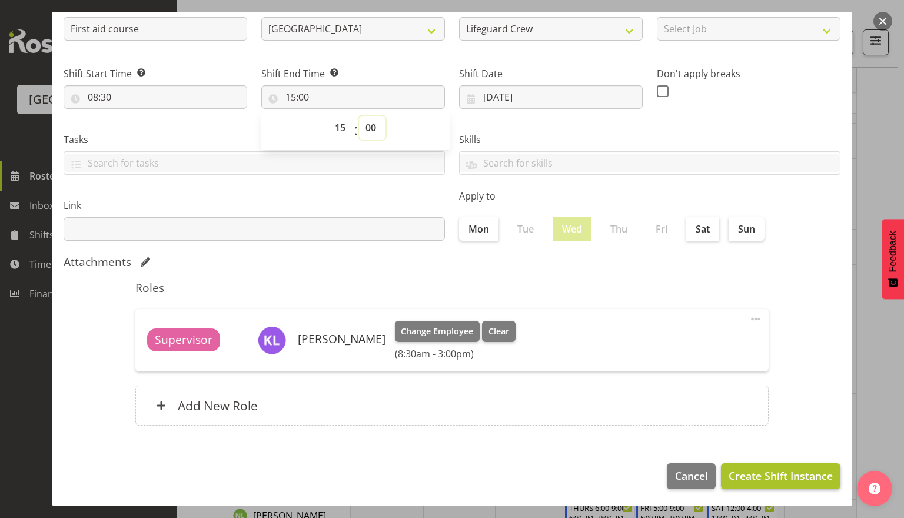 The width and height of the screenshot is (904, 518). What do you see at coordinates (97, 262) in the screenshot?
I see `h5: Attachments` at bounding box center [97, 262].